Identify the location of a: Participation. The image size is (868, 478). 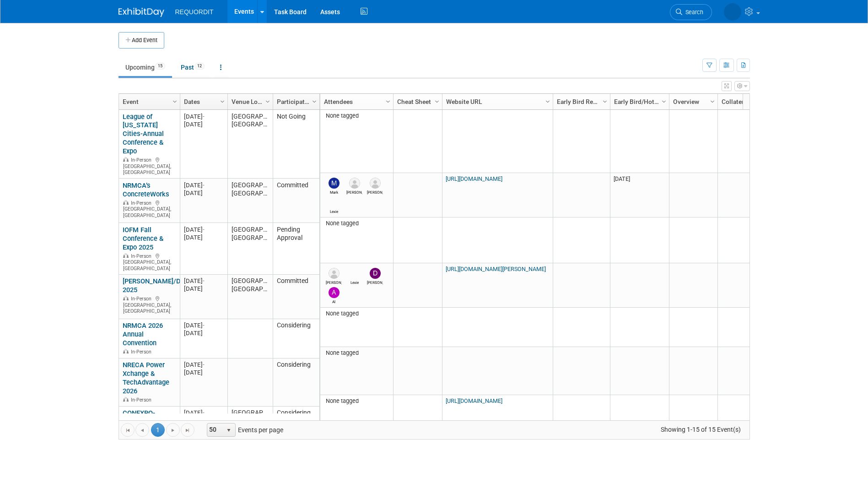
(295, 101).